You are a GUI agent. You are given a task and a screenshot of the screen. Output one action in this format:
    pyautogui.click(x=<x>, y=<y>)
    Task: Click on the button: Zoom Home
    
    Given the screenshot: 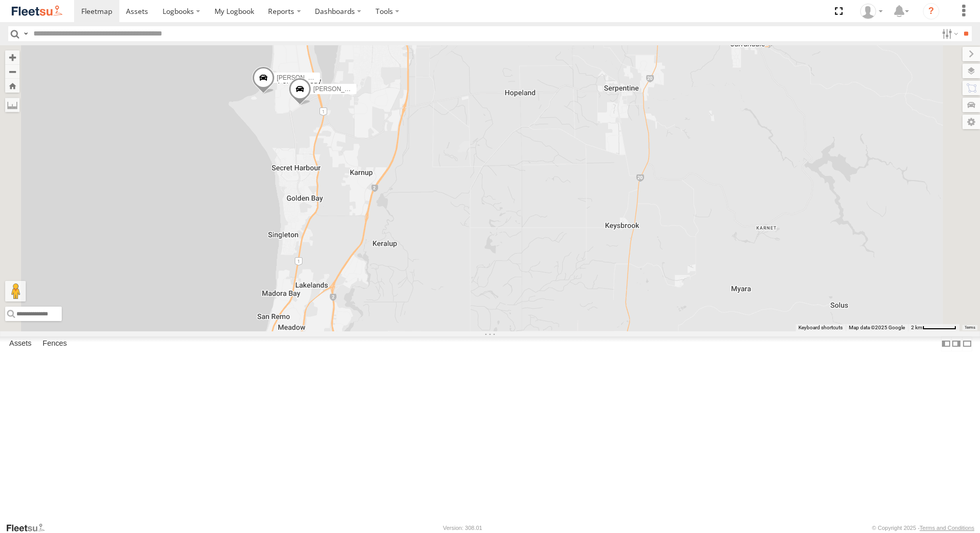 What is the action you would take?
    pyautogui.click(x=12, y=86)
    